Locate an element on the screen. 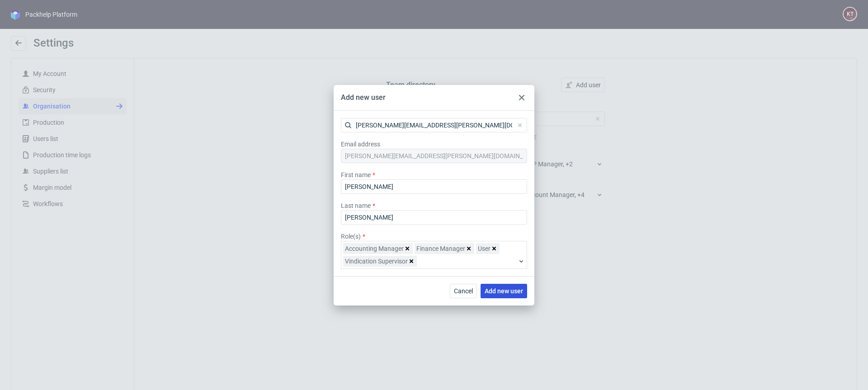 This screenshot has height=390, width=868. label: First name is located at coordinates (434, 175).